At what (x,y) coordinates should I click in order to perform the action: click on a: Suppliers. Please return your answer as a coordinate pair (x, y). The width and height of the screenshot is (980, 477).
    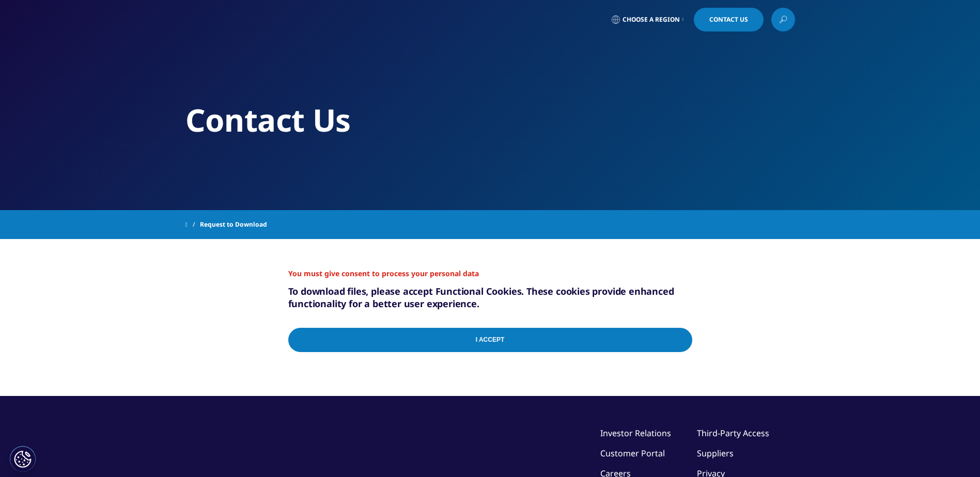
    Looking at the image, I should click on (715, 453).